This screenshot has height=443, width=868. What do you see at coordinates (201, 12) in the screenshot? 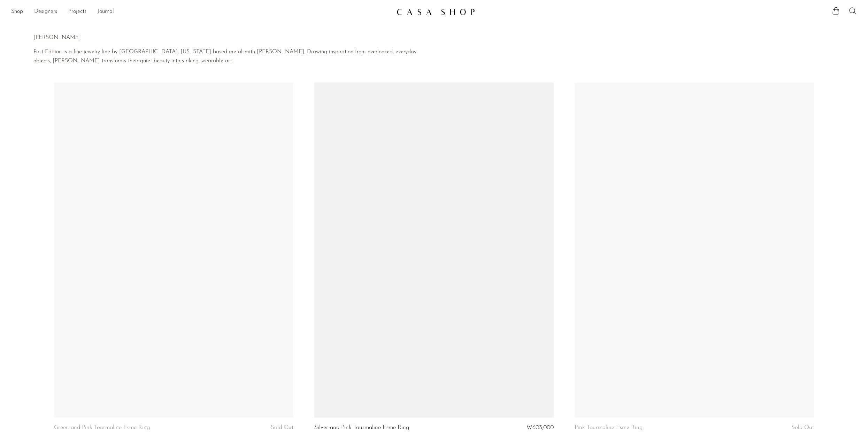
I see `ul: NEW HEADER MENU` at bounding box center [201, 12].